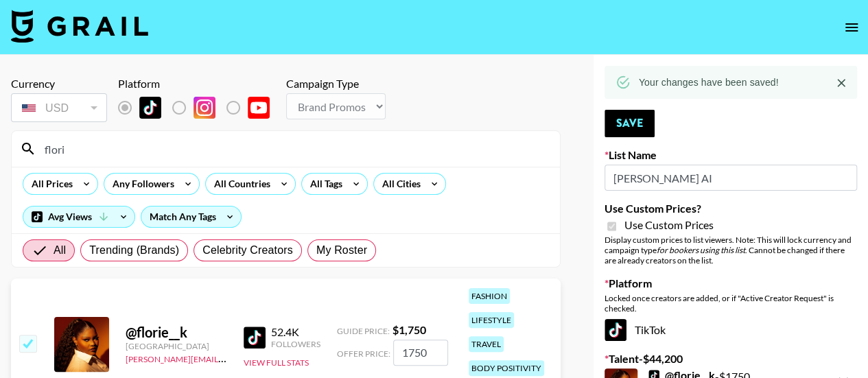 This screenshot has height=378, width=868. What do you see at coordinates (399, 184) in the screenshot?
I see `div: All Cities` at bounding box center [399, 184].